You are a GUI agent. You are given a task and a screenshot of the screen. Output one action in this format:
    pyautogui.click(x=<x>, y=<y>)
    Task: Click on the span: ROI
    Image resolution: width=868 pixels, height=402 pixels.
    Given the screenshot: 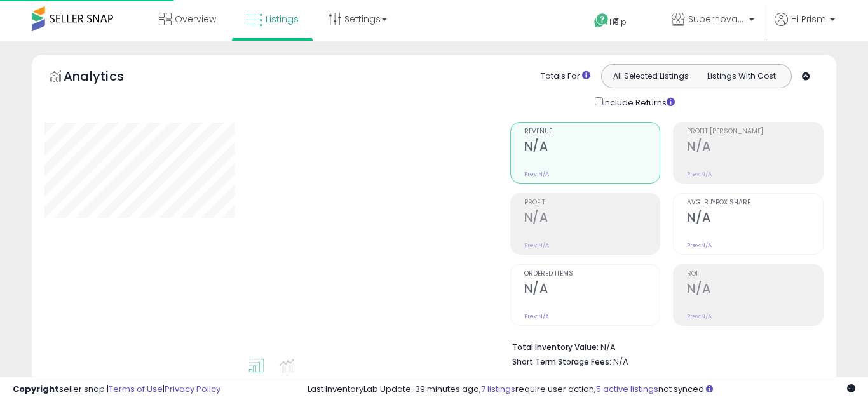 What is the action you would take?
    pyautogui.click(x=755, y=274)
    